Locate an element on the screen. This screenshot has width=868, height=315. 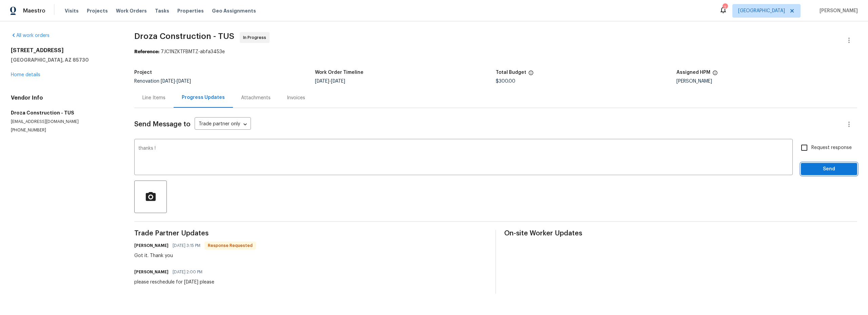
span: Properties is located at coordinates (191, 11).